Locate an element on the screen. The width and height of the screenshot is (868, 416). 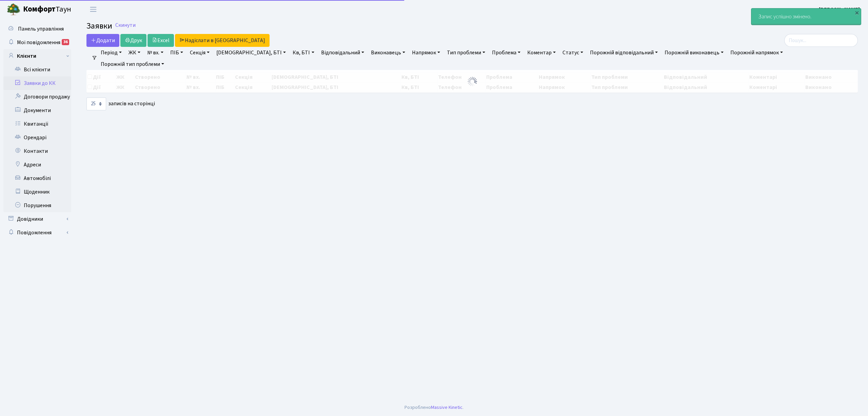
a: Скинути is located at coordinates (126, 25).